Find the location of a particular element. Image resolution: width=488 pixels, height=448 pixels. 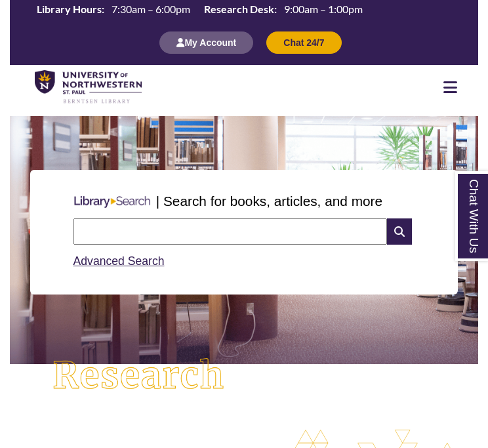

table: Hours Today is located at coordinates (199, 9).